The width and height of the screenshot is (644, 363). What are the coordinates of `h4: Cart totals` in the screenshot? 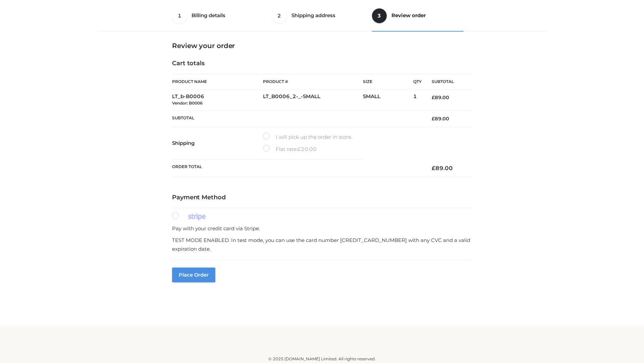 It's located at (322, 64).